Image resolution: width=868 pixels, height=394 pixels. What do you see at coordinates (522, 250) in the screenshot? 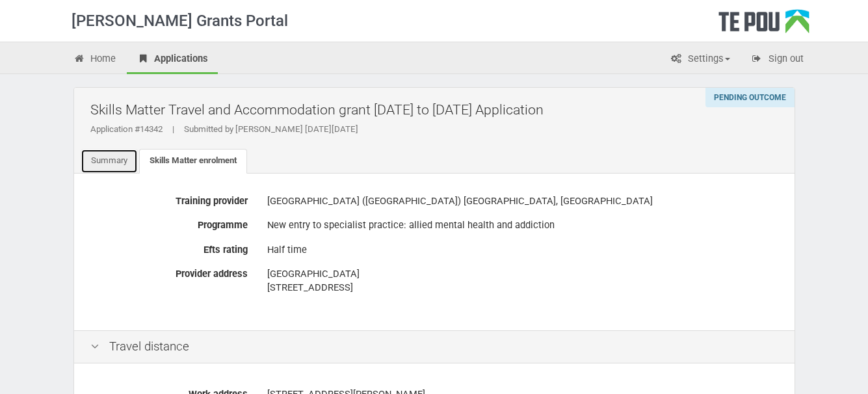
I see `div: Half time` at bounding box center [522, 250].